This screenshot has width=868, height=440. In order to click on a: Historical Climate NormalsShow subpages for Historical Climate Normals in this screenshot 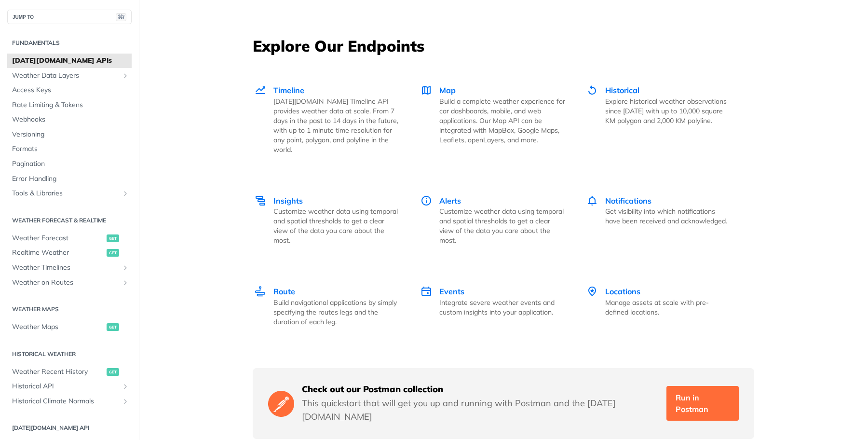, I will do `click(69, 401)`.